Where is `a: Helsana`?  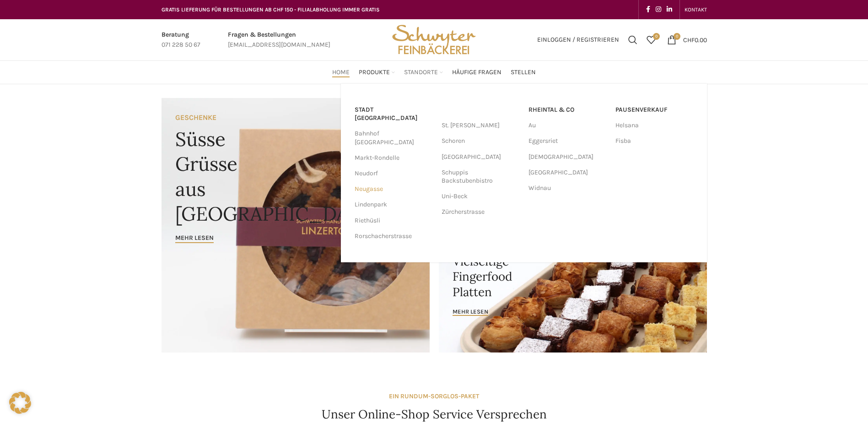
a: Helsana is located at coordinates (654, 125).